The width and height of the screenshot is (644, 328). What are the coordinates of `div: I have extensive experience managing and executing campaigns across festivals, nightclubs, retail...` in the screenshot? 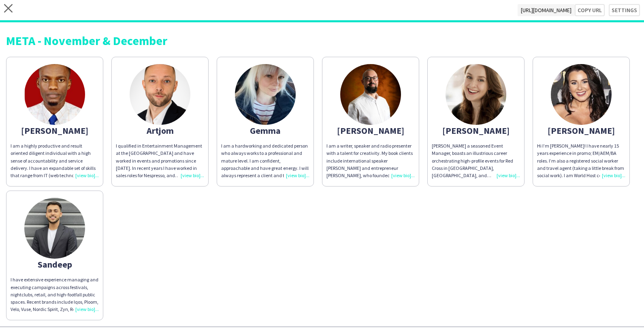 It's located at (55, 294).